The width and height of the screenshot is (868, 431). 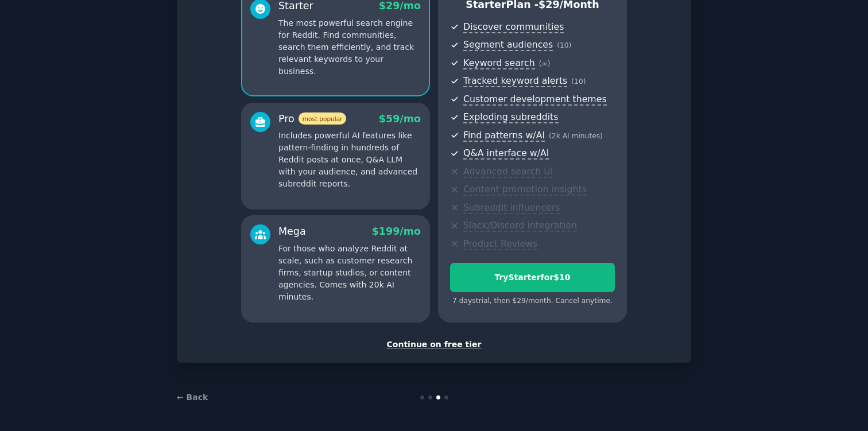 What do you see at coordinates (292, 231) in the screenshot?
I see `div: Mega` at bounding box center [292, 231].